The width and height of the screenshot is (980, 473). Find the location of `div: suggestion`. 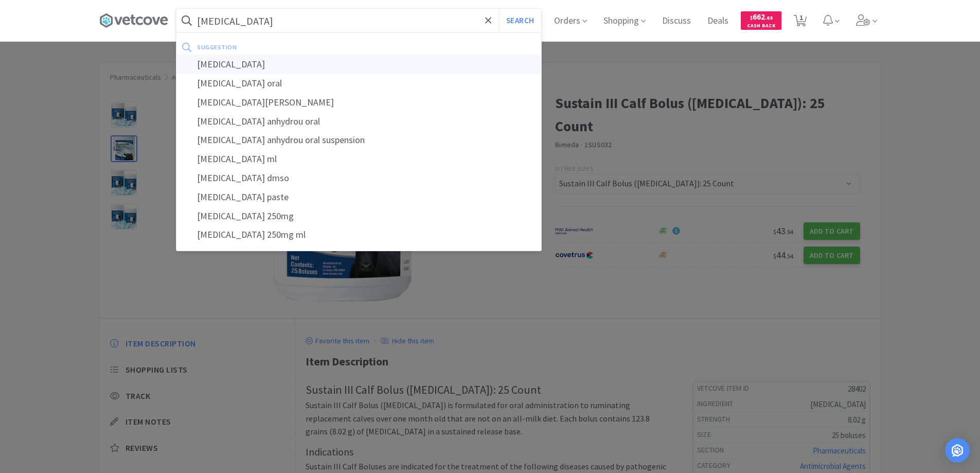

div: suggestion is located at coordinates (291, 47).